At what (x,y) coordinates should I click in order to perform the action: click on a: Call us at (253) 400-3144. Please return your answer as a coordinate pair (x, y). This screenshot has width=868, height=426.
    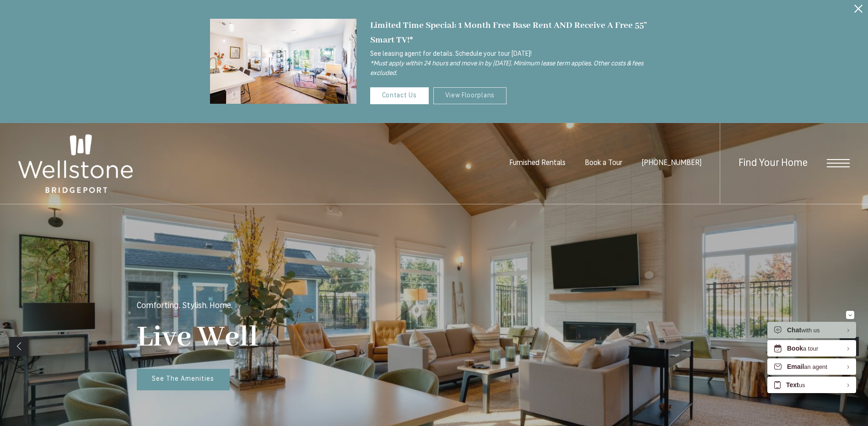
    Looking at the image, I should click on (671, 163).